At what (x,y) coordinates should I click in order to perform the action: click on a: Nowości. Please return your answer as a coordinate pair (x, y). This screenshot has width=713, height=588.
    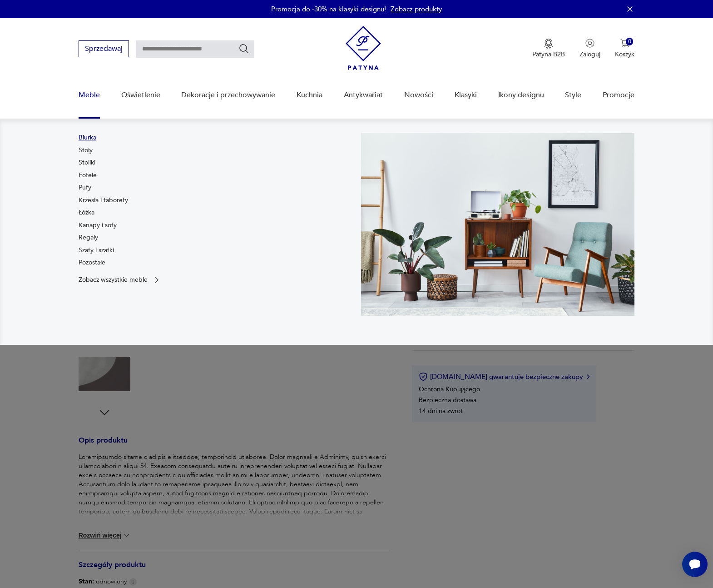
    Looking at the image, I should click on (419, 95).